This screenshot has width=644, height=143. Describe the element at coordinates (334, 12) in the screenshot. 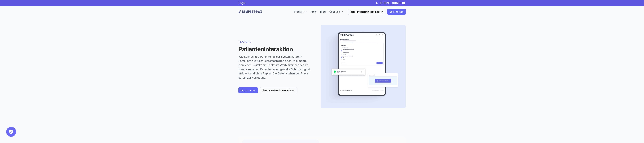

I see `a: Über uns` at that location.